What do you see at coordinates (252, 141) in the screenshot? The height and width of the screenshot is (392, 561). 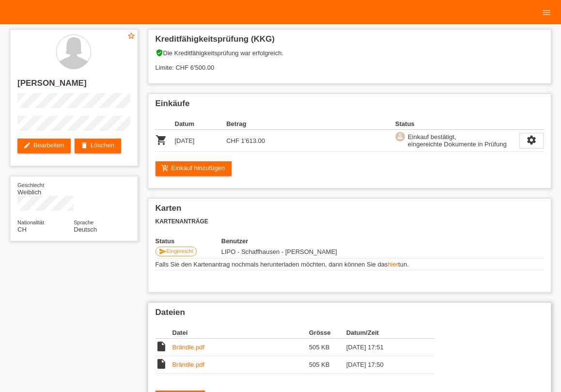 I see `td: CHF 1'613.00` at bounding box center [252, 141].